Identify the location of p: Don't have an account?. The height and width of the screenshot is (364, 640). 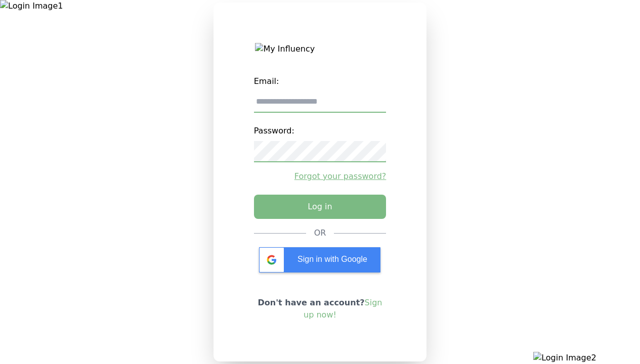
(320, 309).